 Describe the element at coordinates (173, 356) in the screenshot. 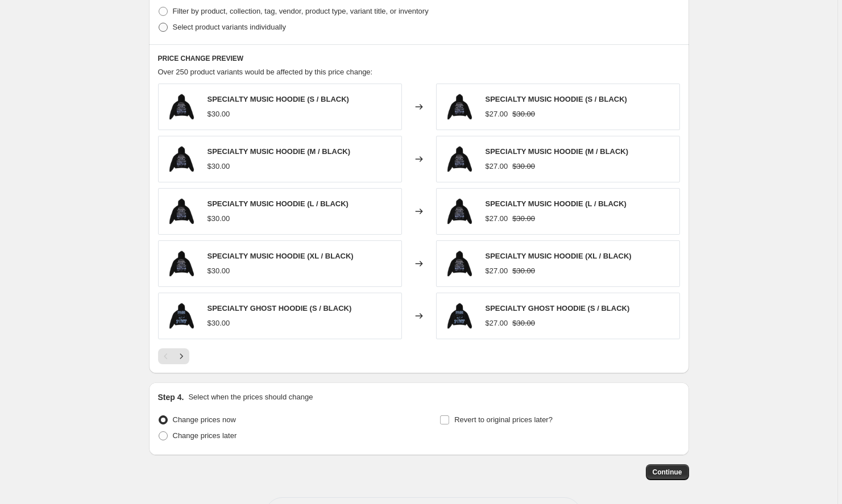

I see `nav: Pagination` at that location.